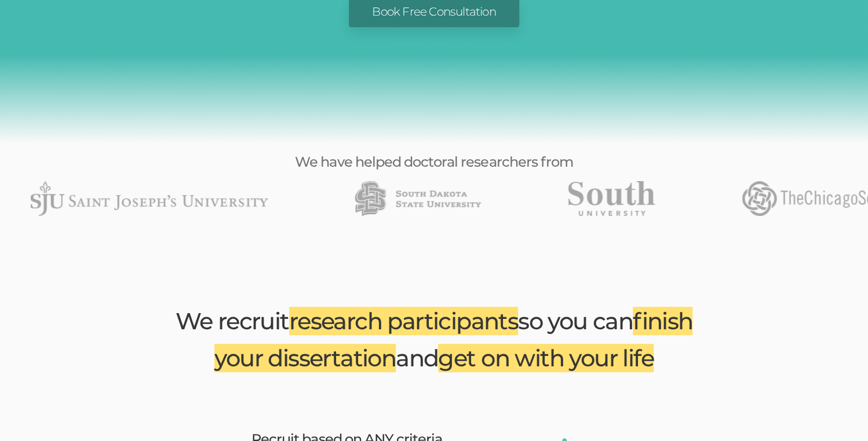 The height and width of the screenshot is (441, 868). I want to click on img: South University, so click(612, 199).